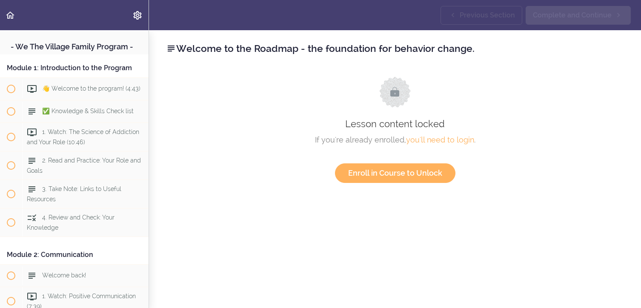  What do you see at coordinates (74, 194) in the screenshot?
I see `span: 3. Take Note: Links to Useful Resources` at bounding box center [74, 194].